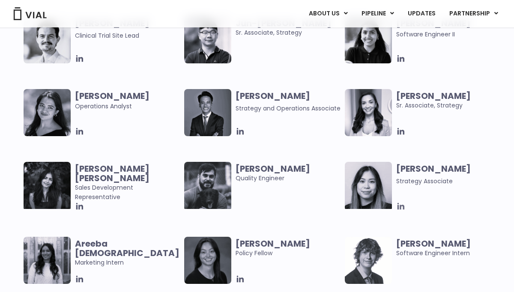  What do you see at coordinates (208, 261) in the screenshot?
I see `img: Smiling woman named Claudia` at bounding box center [208, 261].